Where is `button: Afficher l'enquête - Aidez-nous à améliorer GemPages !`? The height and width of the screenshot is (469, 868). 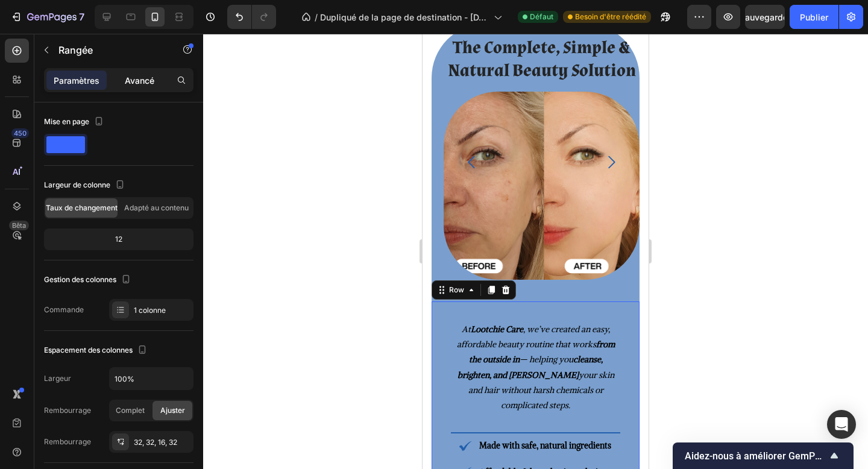 button: Afficher l'enquête - Aidez-nous à améliorer GemPages ! is located at coordinates (764, 456).